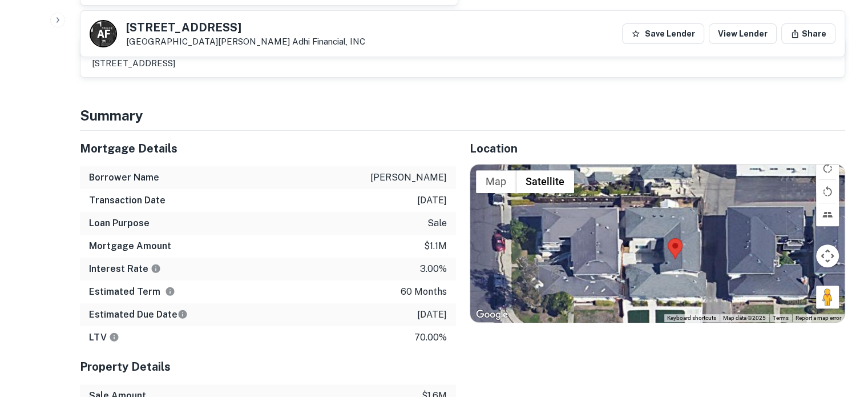 The width and height of the screenshot is (868, 397). What do you see at coordinates (828, 191) in the screenshot?
I see `button: Rotate map counterclockwise` at bounding box center [828, 191].